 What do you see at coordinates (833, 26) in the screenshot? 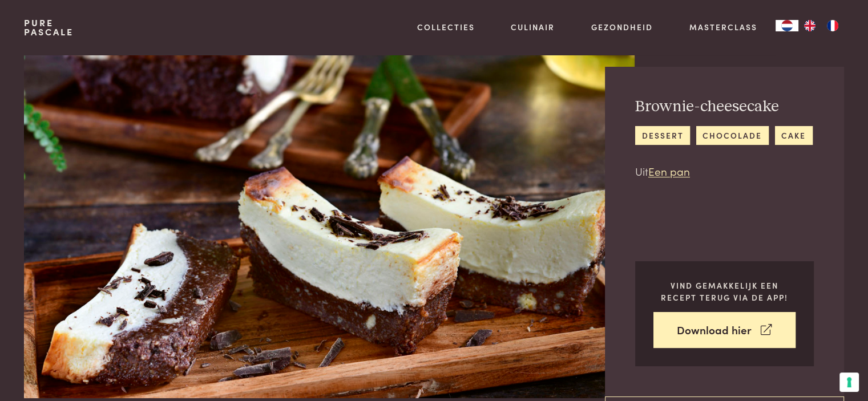
I see `a: FR` at bounding box center [833, 26].